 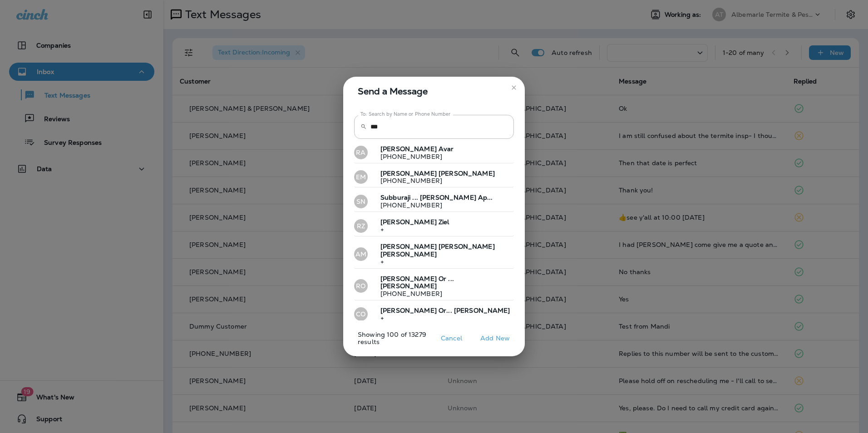 What do you see at coordinates (387, 342) in the screenshot?
I see `p: Showing 100 of 13279 results` at bounding box center [387, 342].